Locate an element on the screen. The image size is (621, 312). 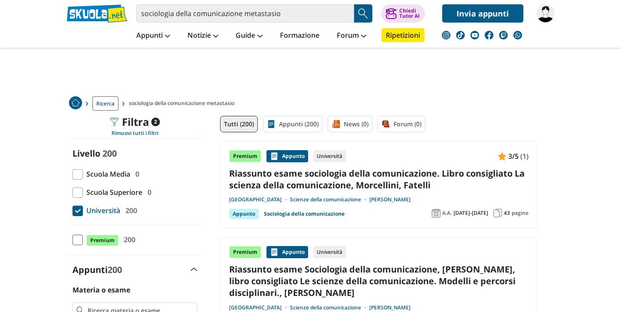
label: Livello is located at coordinates (86, 153).